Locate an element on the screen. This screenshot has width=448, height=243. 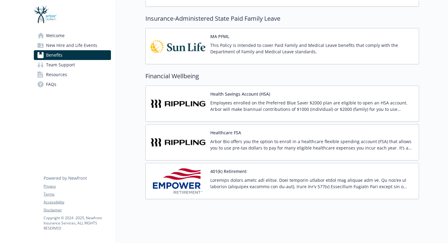
a: Welcome is located at coordinates (72, 36).